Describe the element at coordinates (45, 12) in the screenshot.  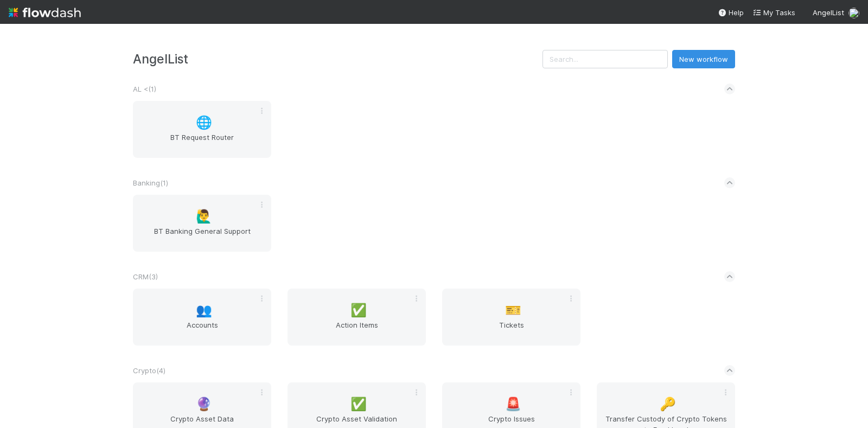
I see `img: logo-inverted-e16ddd16eac7371096b0.svg` at that location.